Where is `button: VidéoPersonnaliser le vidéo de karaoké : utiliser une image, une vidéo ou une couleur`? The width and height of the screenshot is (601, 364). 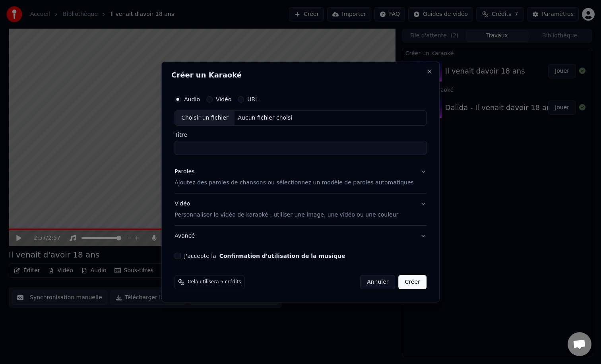
button: VidéoPersonnaliser le vidéo de karaoké : utiliser une image, une vidéo ou une couleur is located at coordinates (300, 209).